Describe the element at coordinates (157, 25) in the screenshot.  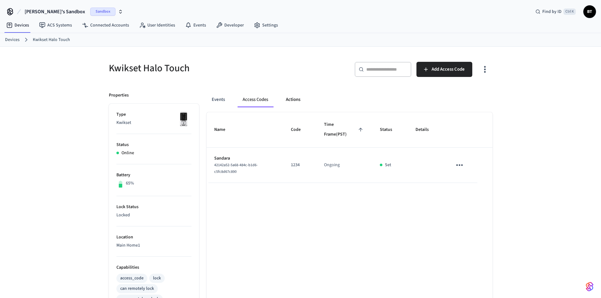
I see `a: User Identities` at that location.